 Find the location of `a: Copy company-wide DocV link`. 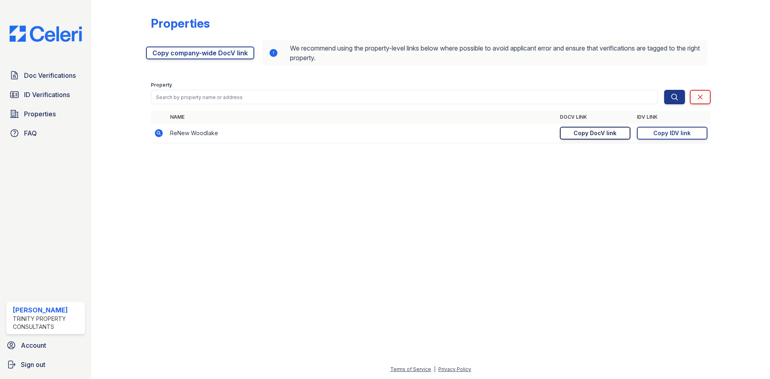

a: Copy company-wide DocV link is located at coordinates (200, 53).